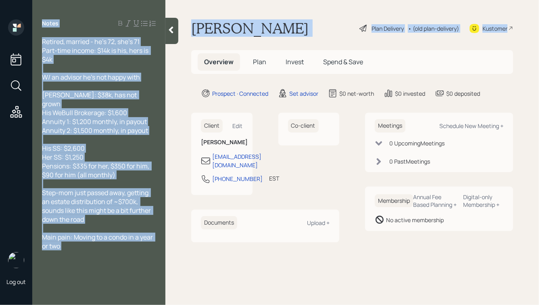  Describe the element at coordinates (96, 50) in the screenshot. I see `span: Retired, married - he's 72, she's 71 Part-time income: $14k is his, hers is $4k` at that location.